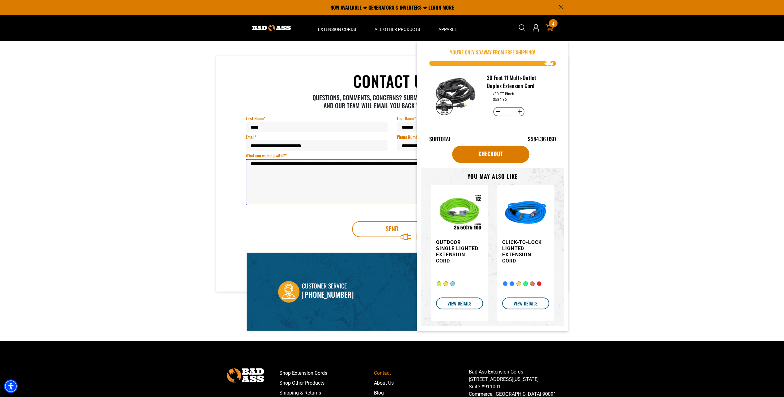 Image resolution: width=784 pixels, height=397 pixels. What do you see at coordinates (542, 139) in the screenshot?
I see `div: $584.36 USD` at bounding box center [542, 139].